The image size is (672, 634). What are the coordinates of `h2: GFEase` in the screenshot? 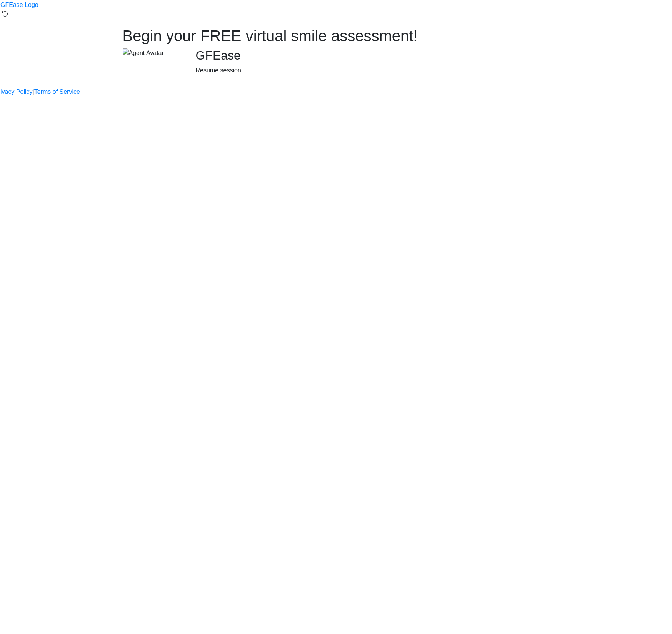 It's located at (373, 55).